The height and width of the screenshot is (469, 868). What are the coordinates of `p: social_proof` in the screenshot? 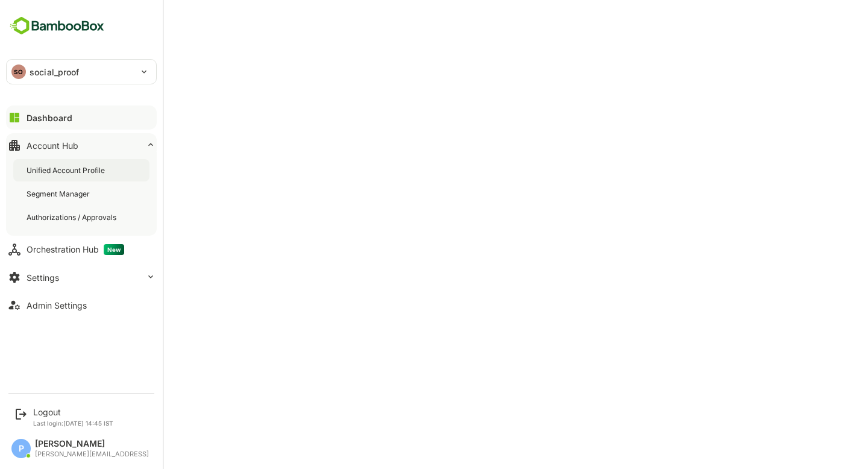 It's located at (54, 72).